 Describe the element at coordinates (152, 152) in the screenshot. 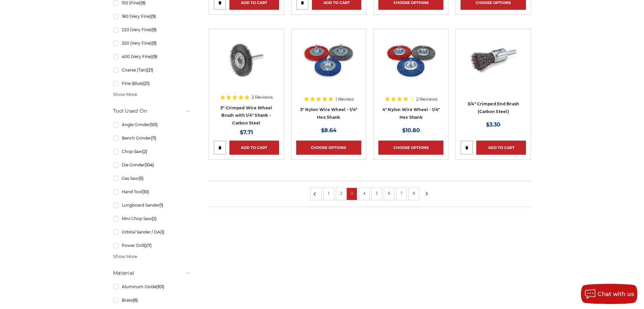

I see `a: Chop Saw` at that location.